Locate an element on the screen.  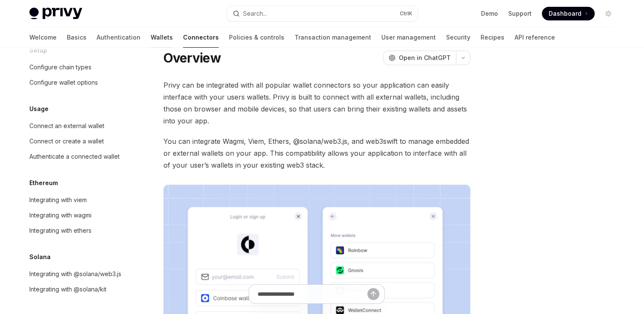
a: Policies & controls is located at coordinates (256, 38).